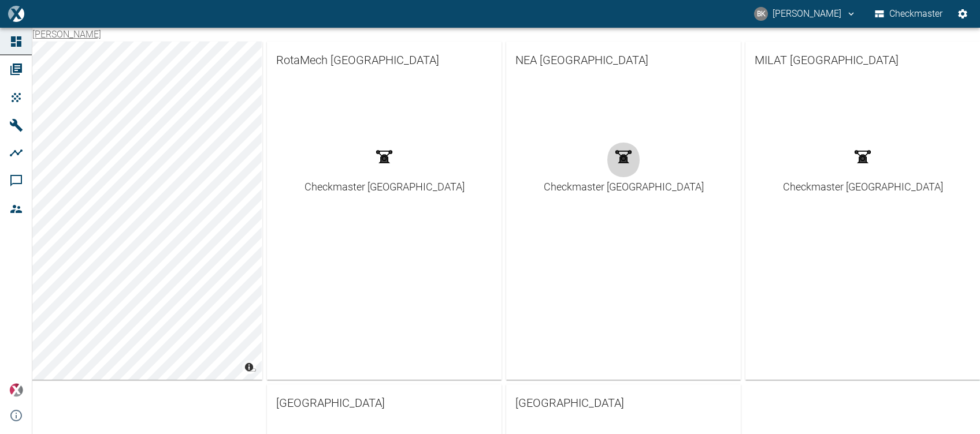  Describe the element at coordinates (963, 14) in the screenshot. I see `button: Settings` at that location.